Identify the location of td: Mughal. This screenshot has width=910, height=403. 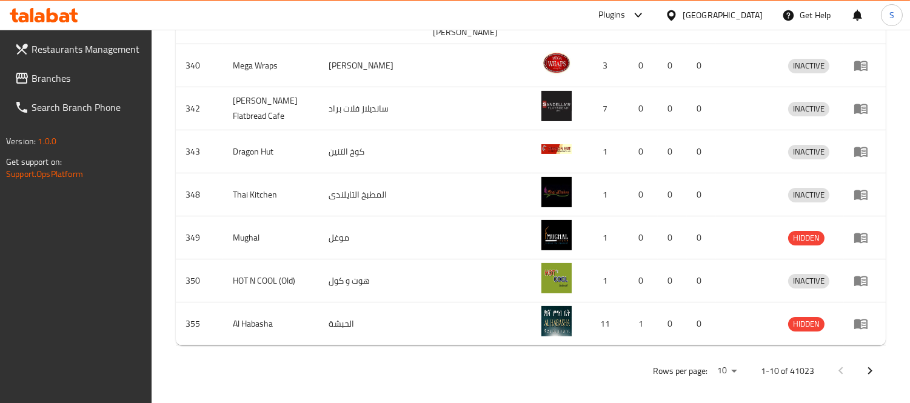
(271, 238).